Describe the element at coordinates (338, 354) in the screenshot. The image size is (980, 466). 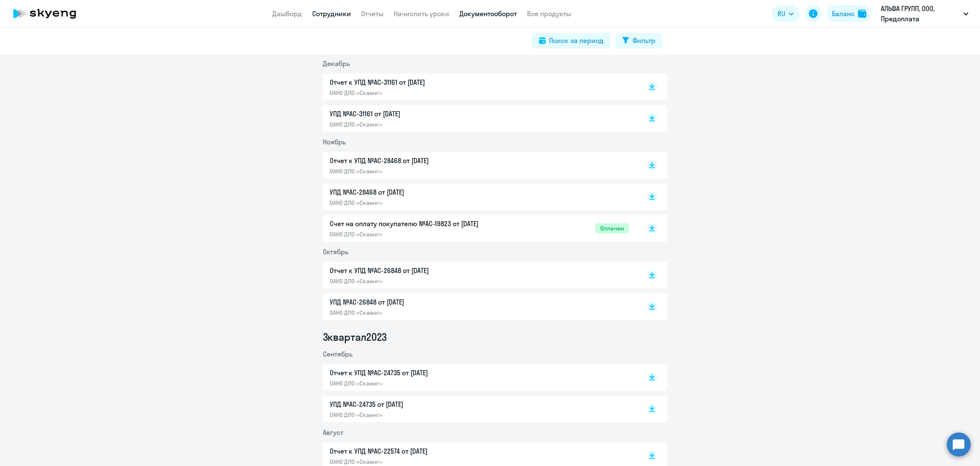
I see `span: Сентябрь` at that location.